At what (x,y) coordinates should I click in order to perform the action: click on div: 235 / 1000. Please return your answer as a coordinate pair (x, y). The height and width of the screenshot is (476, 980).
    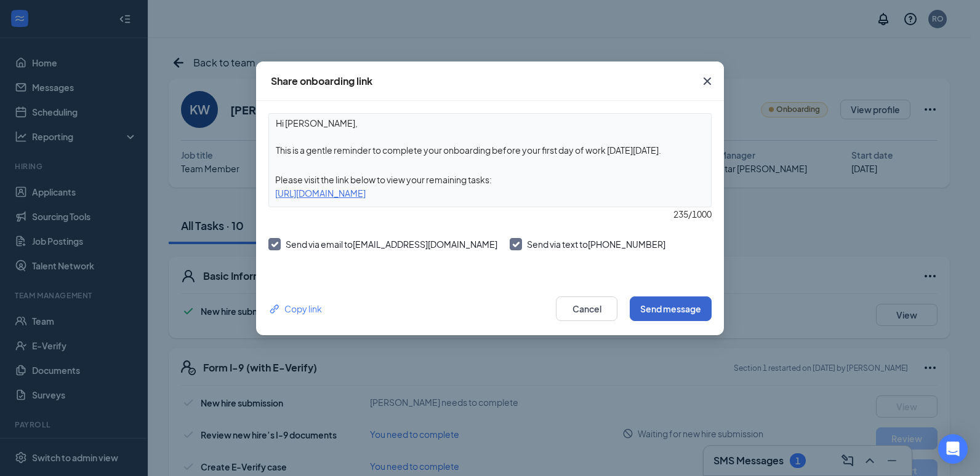
    Looking at the image, I should click on (490, 214).